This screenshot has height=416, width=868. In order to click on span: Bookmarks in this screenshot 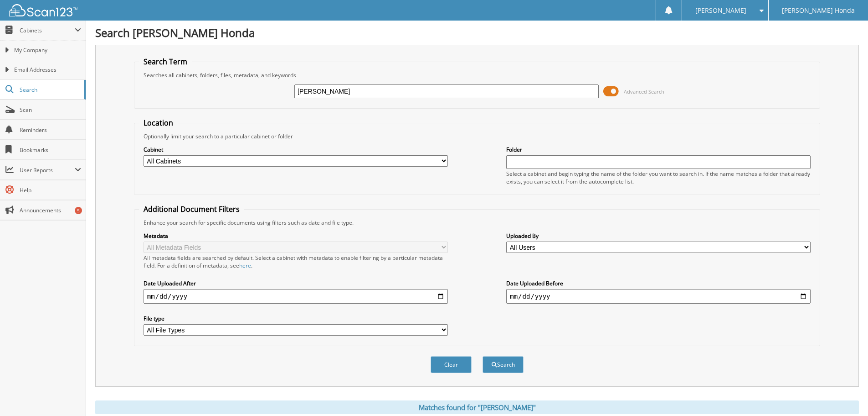, I will do `click(50, 149)`.